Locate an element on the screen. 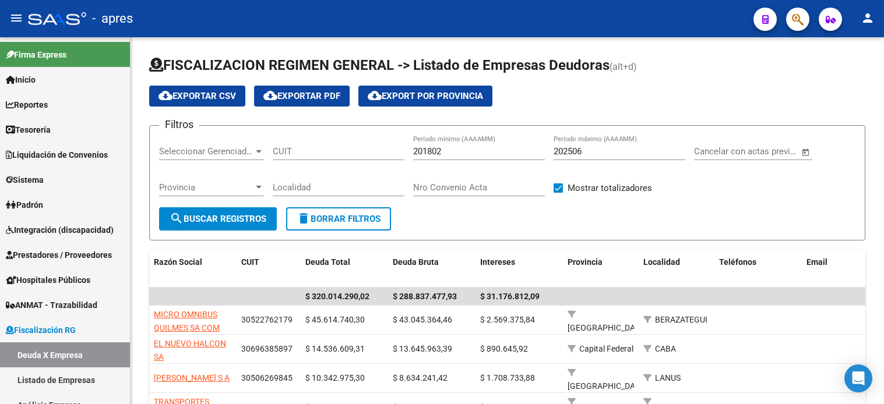 This screenshot has height=404, width=884. span: Email is located at coordinates (817, 262).